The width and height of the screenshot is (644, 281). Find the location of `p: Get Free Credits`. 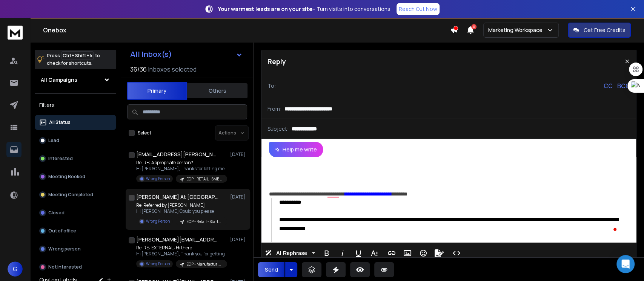

p: Get Free Credits is located at coordinates (604, 30).